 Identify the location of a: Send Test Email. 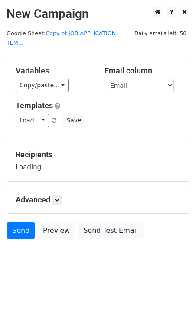
(111, 230).